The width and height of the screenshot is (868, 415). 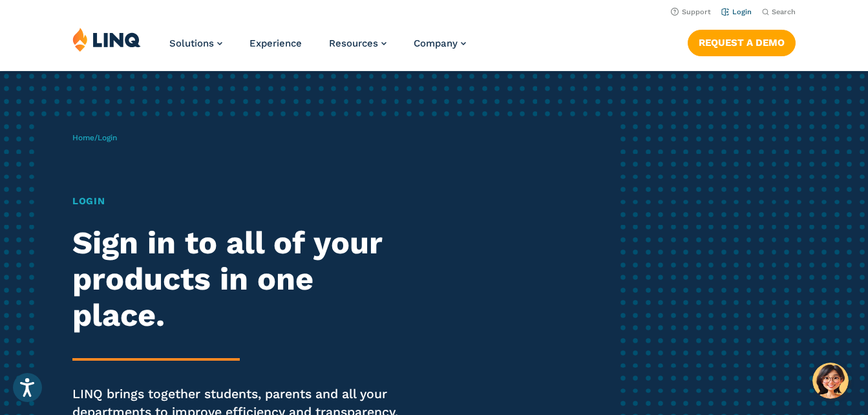 I want to click on span: Resources, so click(x=354, y=43).